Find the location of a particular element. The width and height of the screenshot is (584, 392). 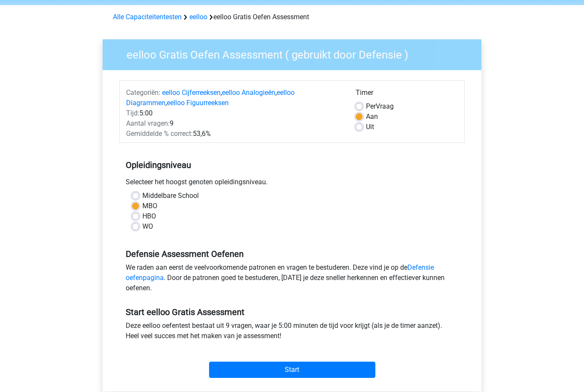

label: WO is located at coordinates (148, 226).